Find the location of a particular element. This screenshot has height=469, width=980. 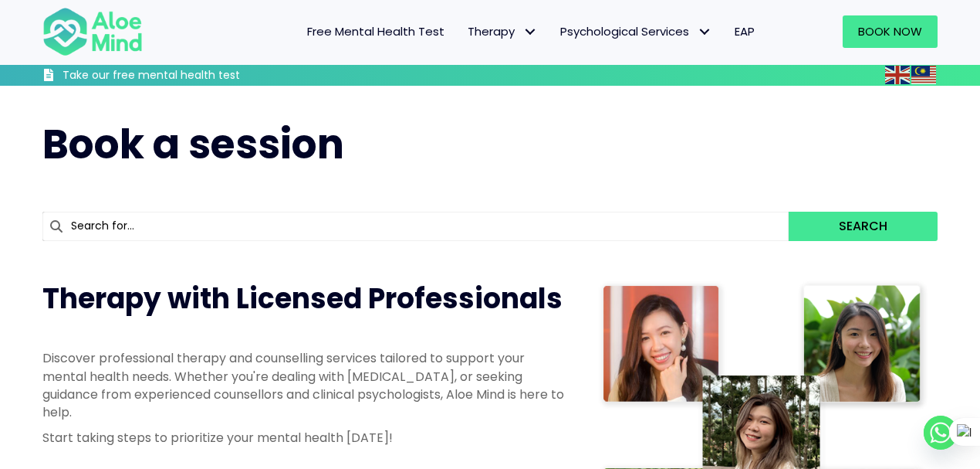

a: Malay is located at coordinates (925, 74).